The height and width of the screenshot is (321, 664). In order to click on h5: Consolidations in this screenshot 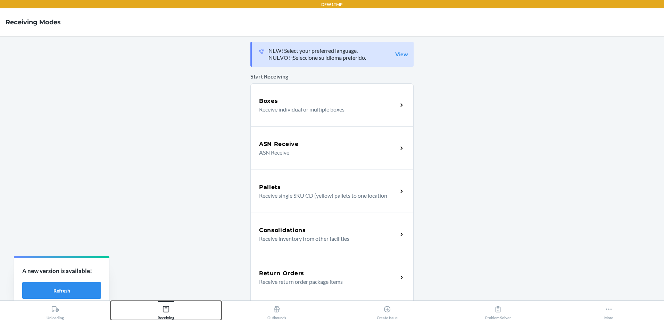, I will do `click(282, 230)`.